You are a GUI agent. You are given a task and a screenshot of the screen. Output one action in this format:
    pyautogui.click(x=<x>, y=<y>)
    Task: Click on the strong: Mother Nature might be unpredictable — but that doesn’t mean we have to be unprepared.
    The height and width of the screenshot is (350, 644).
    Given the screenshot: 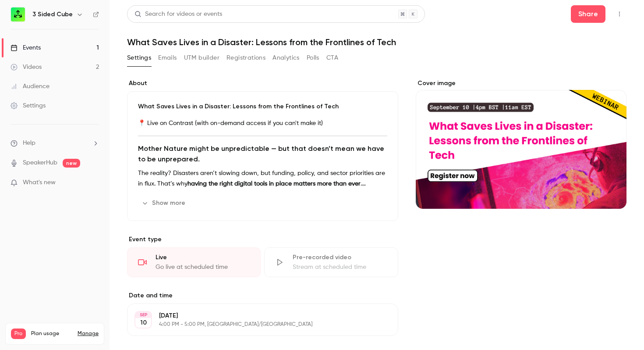 What is the action you would take?
    pyautogui.click(x=261, y=153)
    